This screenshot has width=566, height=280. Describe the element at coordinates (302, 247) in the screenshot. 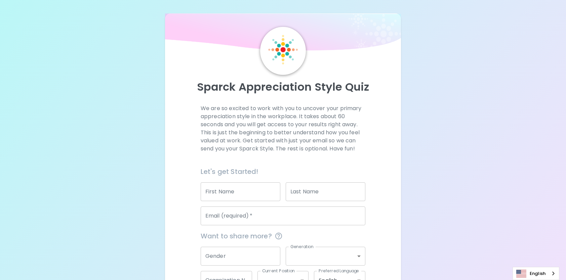

I see `label: Generation` at that location.